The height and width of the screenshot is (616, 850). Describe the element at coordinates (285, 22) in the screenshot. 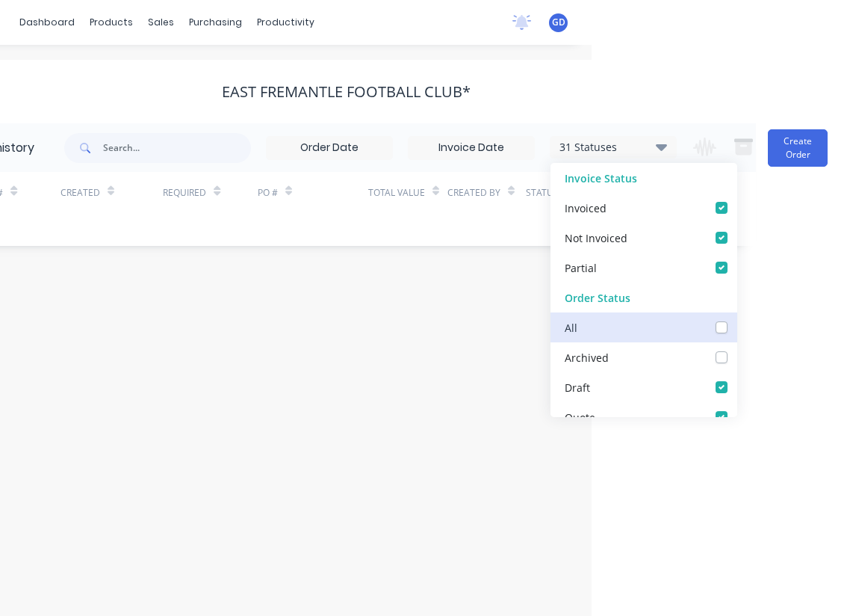

I see `div: productivity` at that location.